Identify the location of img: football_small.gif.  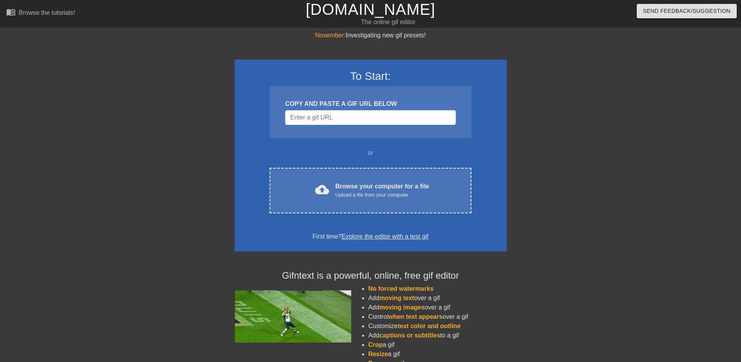
(293, 316).